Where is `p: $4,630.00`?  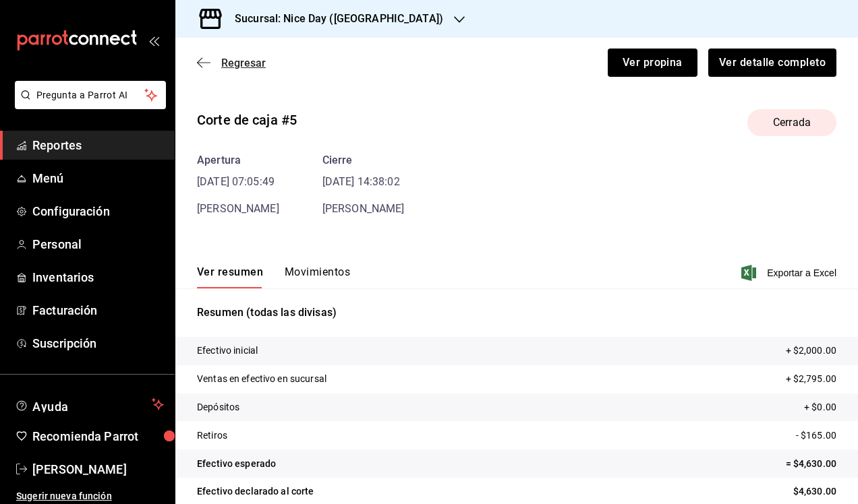 p: $4,630.00 is located at coordinates (815, 492).